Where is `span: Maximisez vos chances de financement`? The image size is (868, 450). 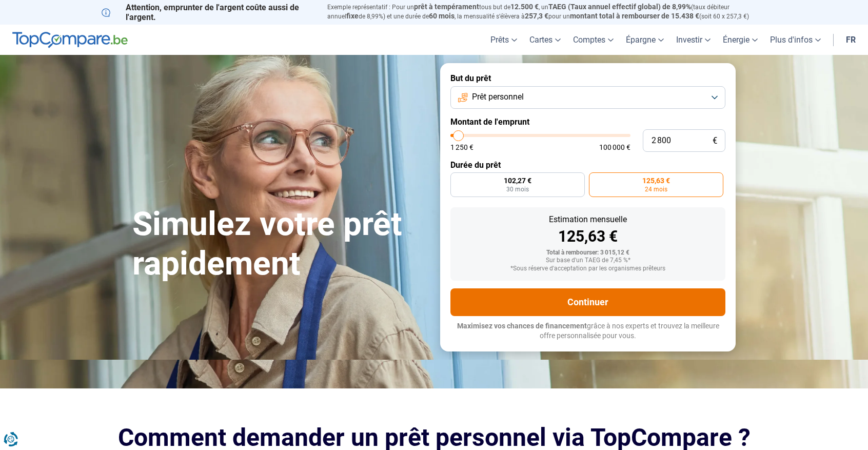
span: Maximisez vos chances de financement is located at coordinates (522, 326).